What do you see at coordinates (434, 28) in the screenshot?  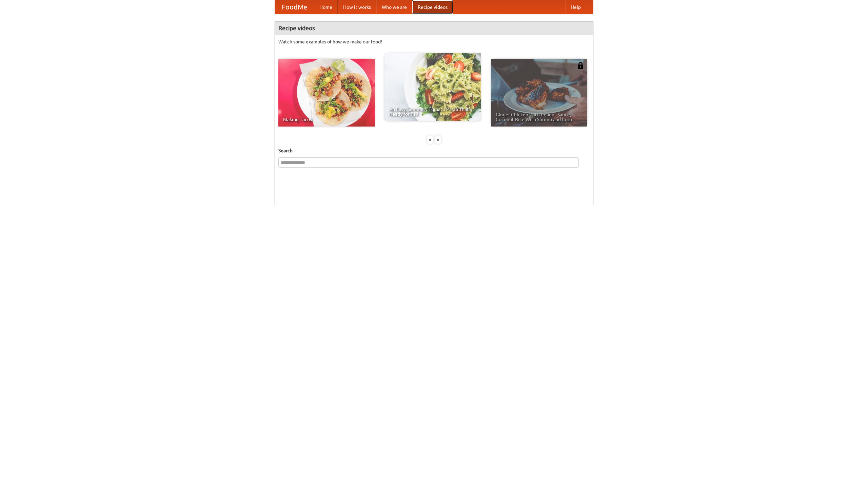 I see `h4: Recipe videos` at bounding box center [434, 28].